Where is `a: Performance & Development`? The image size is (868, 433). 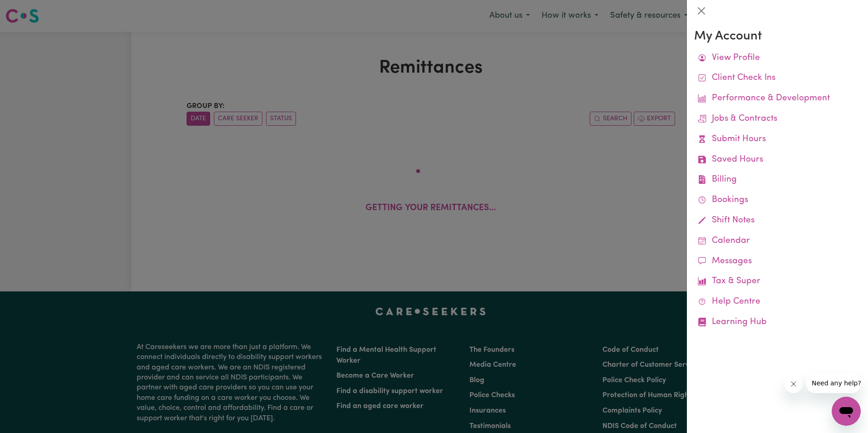 a: Performance & Development is located at coordinates (777, 99).